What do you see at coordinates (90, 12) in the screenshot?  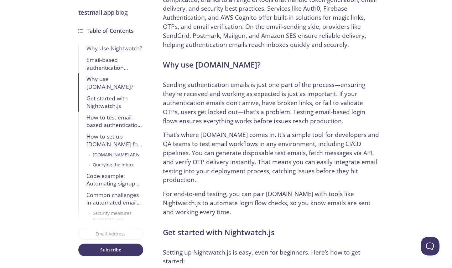 I see `strong: testmail` at bounding box center [90, 12].